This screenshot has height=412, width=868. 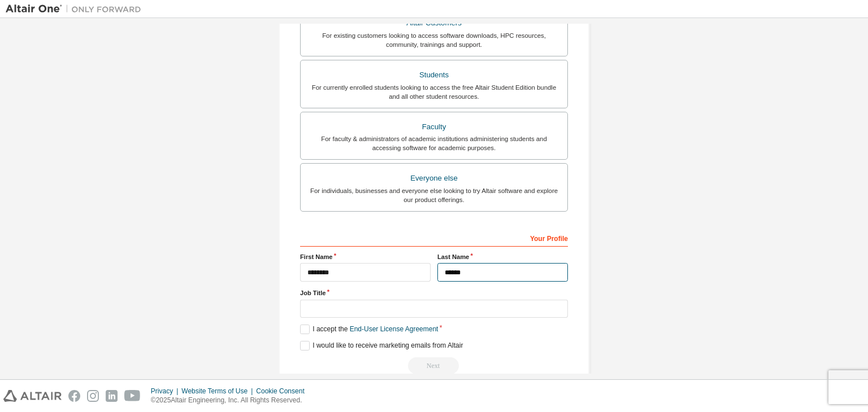 I want to click on img: facebook.svg, so click(x=74, y=396).